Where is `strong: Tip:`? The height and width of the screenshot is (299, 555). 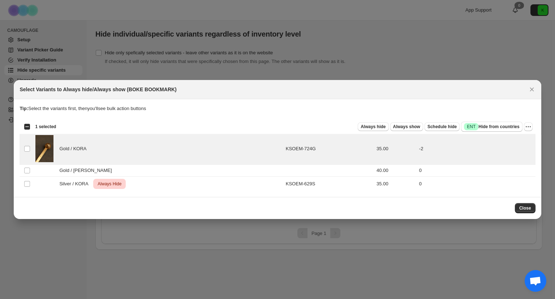
strong: Tip: is located at coordinates (24, 108).